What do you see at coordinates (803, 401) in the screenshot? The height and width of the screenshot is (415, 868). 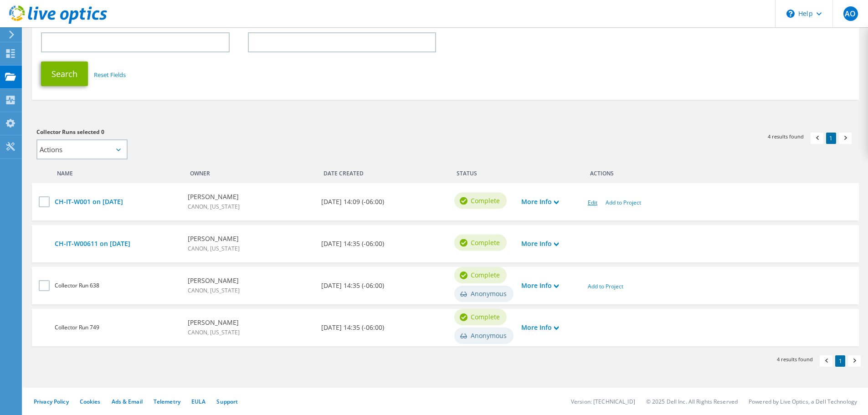 I see `li: Powered by Live Optics, a Dell Technology` at bounding box center [803, 401].